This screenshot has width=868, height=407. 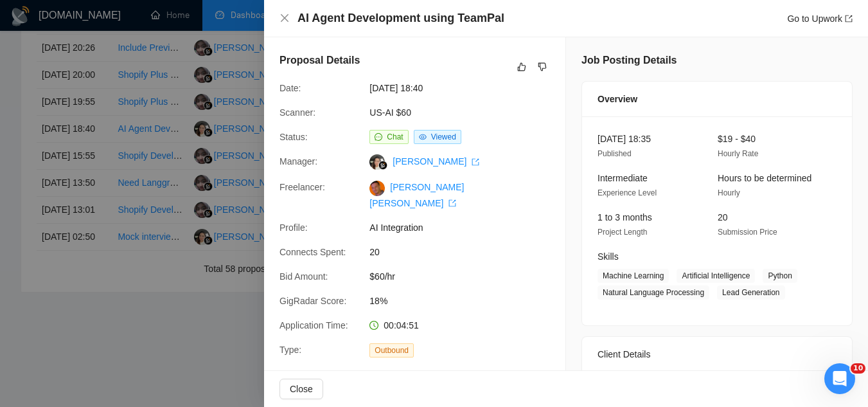 What do you see at coordinates (466, 276) in the screenshot?
I see `span: $60/hr` at bounding box center [466, 276].